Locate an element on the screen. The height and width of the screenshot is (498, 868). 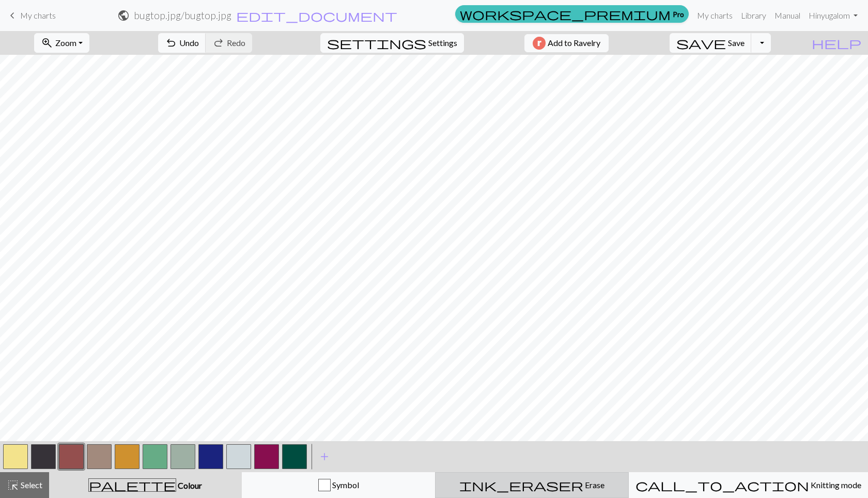
h2: bugtop.jpg / bugtop.jpg is located at coordinates (182, 15).